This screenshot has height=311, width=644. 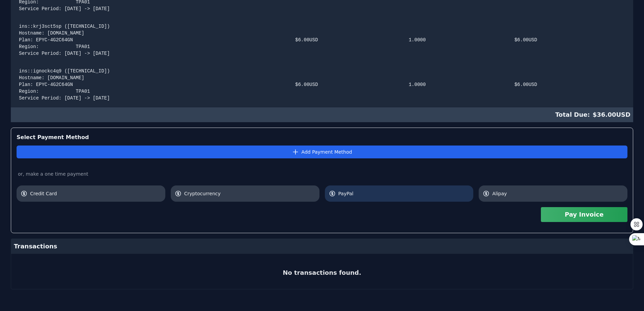 I want to click on span: Credit Card, so click(x=95, y=193).